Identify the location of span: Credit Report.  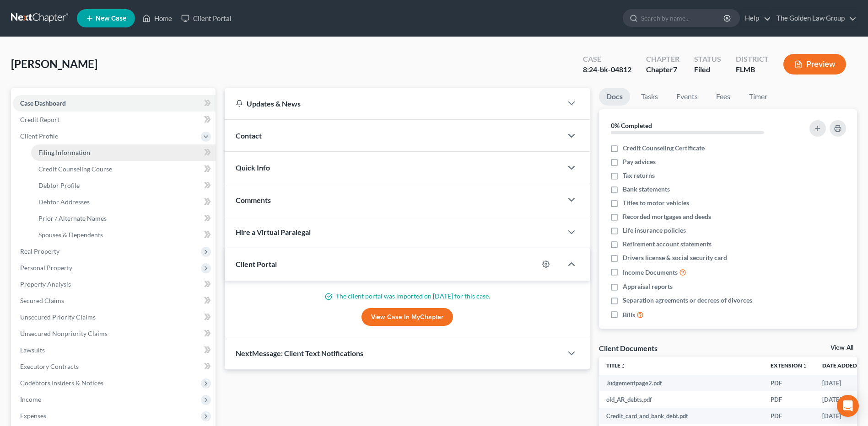
(40, 120).